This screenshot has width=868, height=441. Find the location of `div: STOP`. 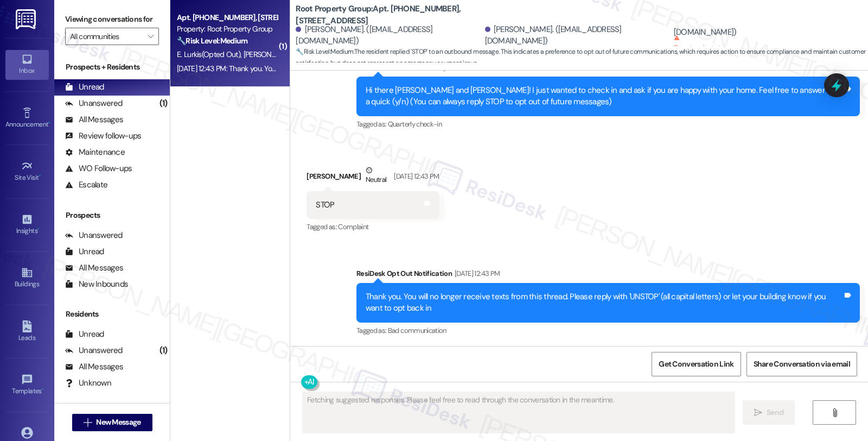

div: STOP is located at coordinates (325, 205).